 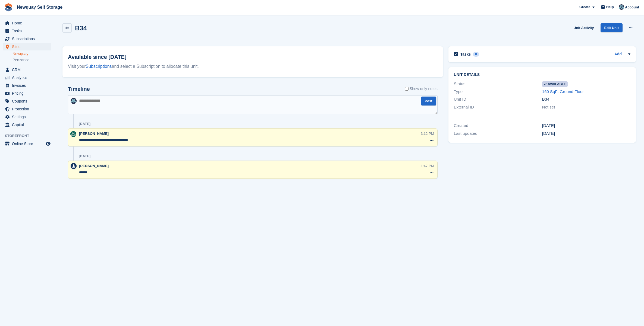 I want to click on span: Pricing, so click(x=28, y=93).